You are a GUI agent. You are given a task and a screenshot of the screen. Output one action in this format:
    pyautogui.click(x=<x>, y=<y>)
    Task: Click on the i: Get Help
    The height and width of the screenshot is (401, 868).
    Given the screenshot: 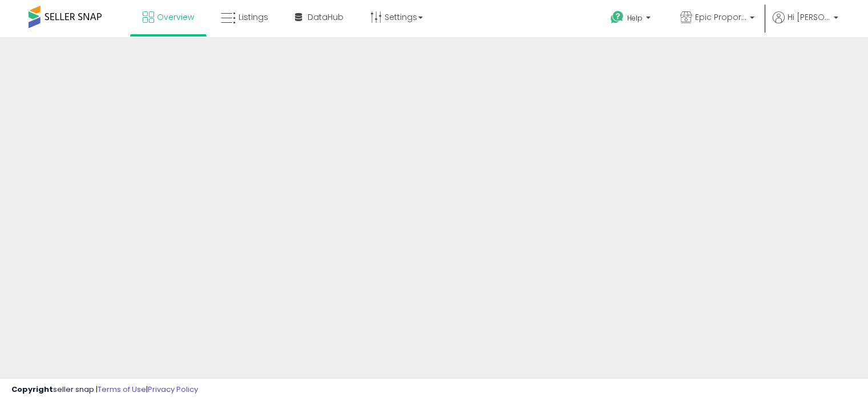 What is the action you would take?
    pyautogui.click(x=617, y=17)
    